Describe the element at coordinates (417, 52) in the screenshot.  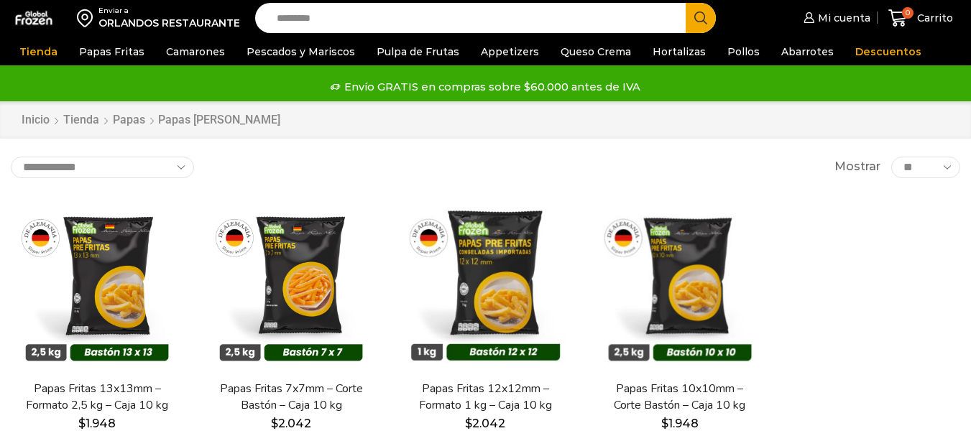
I see `a: Pulpa de Frutas` at that location.